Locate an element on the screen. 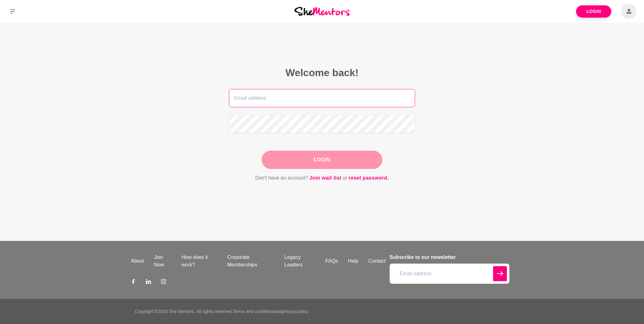 The width and height of the screenshot is (644, 324). a: reset password. is located at coordinates (369, 178).